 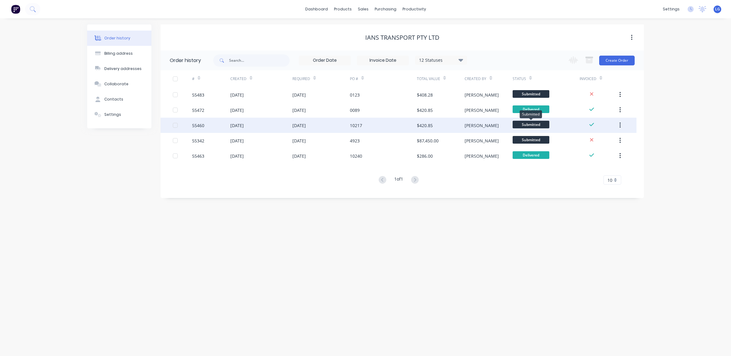 What do you see at coordinates (363, 9) in the screenshot?
I see `div: sales` at bounding box center [363, 9].